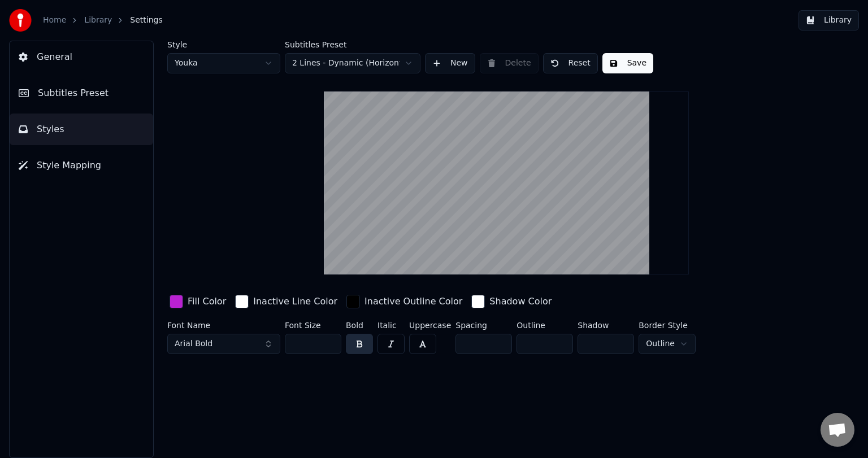  Describe the element at coordinates (73, 93) in the screenshot. I see `span: Subtitles Preset` at that location.